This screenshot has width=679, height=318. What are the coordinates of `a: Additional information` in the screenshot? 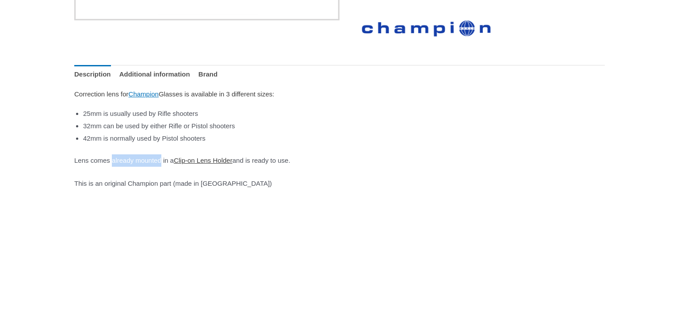 It's located at (155, 74).